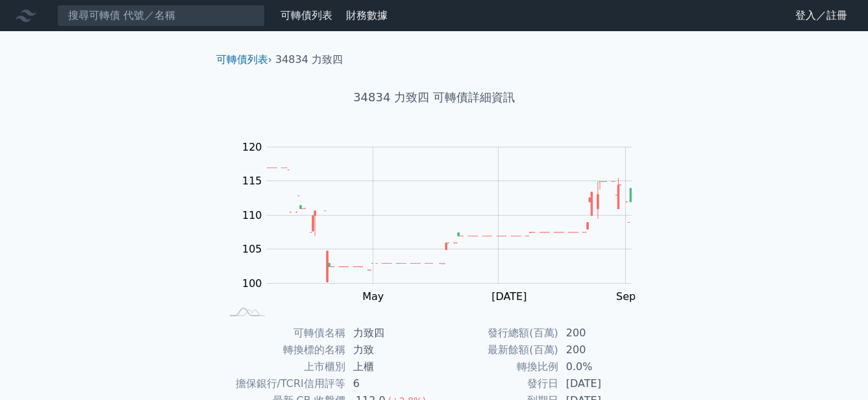 The height and width of the screenshot is (400, 868). What do you see at coordinates (309, 60) in the screenshot?
I see `li: 34834 力致四` at bounding box center [309, 60].